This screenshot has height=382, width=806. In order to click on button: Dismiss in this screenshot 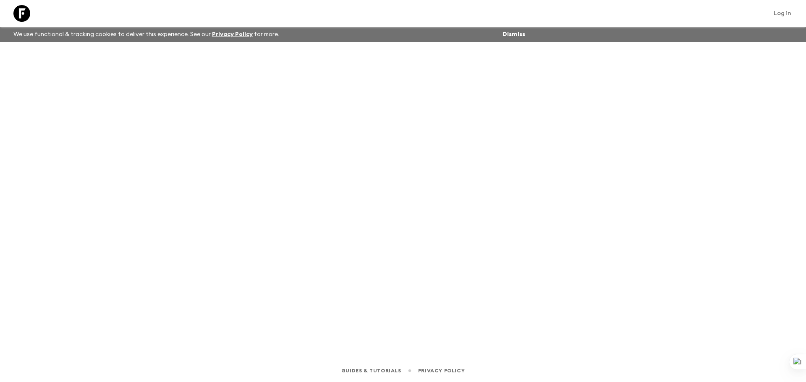, I will do `click(514, 34)`.